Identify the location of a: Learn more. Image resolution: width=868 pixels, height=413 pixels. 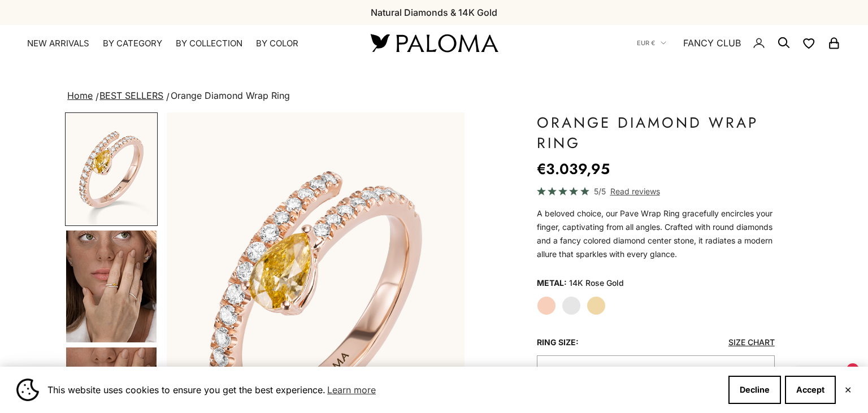
(351, 389).